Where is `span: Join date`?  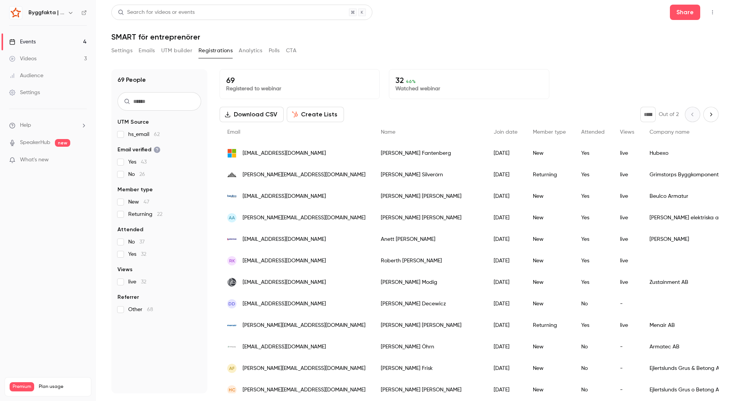
span: Join date is located at coordinates (505, 132).